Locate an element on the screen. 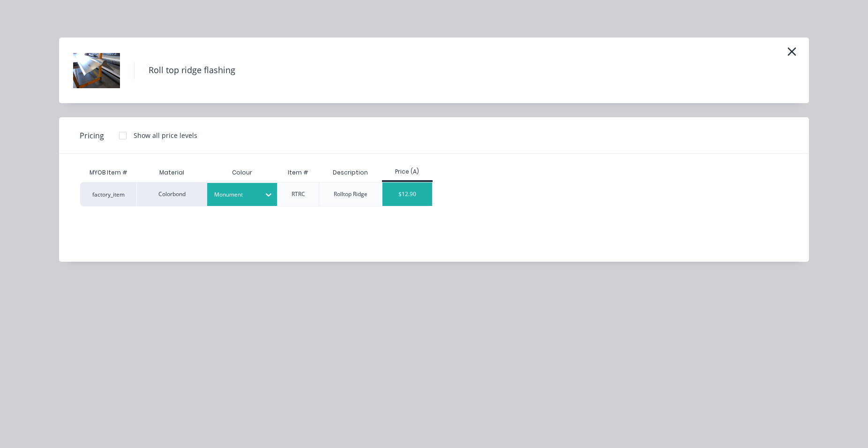  div: Item # is located at coordinates (298, 173).